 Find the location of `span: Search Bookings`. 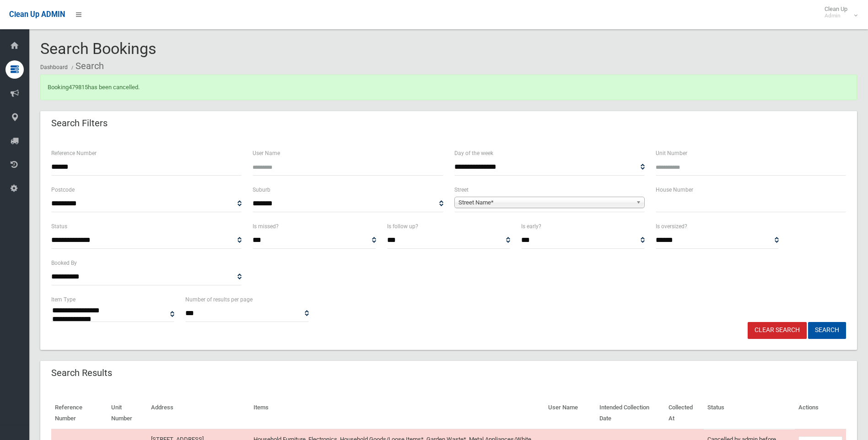

span: Search Bookings is located at coordinates (98, 48).